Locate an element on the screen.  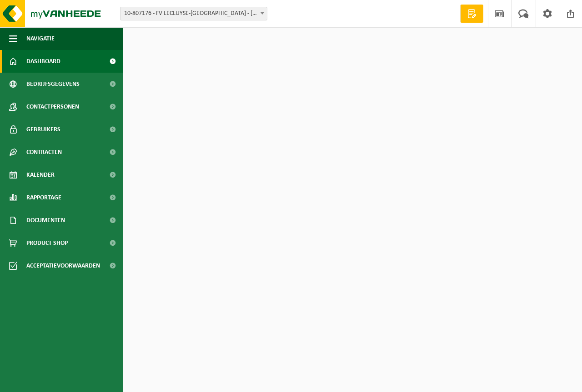
span: Contracten is located at coordinates (44, 152).